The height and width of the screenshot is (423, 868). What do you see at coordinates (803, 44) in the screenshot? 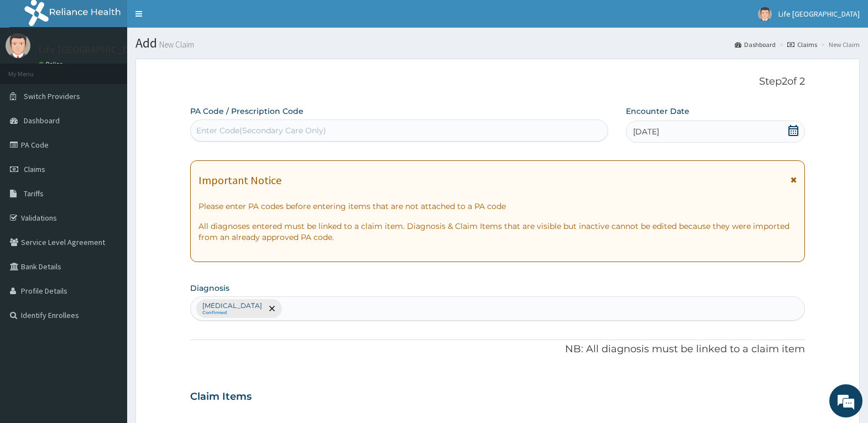
I see `a: Claims` at bounding box center [803, 44].